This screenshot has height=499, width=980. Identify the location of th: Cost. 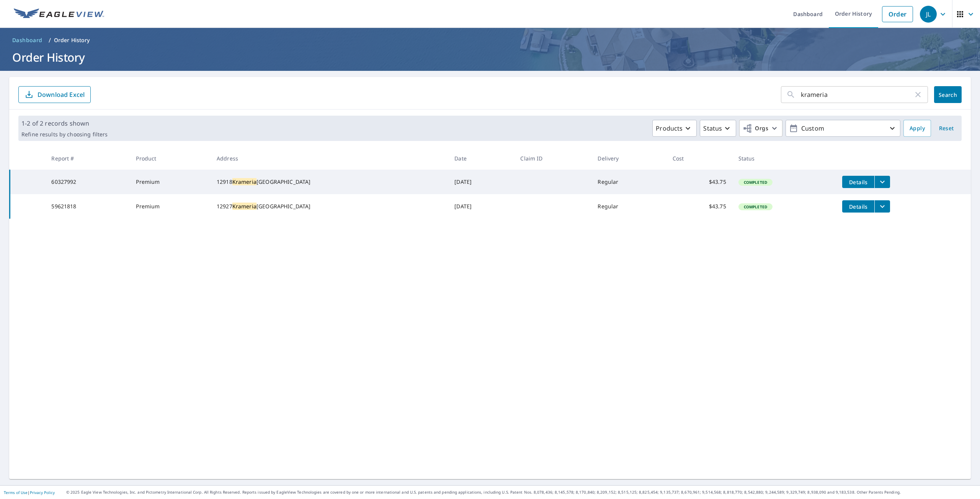
(700, 158).